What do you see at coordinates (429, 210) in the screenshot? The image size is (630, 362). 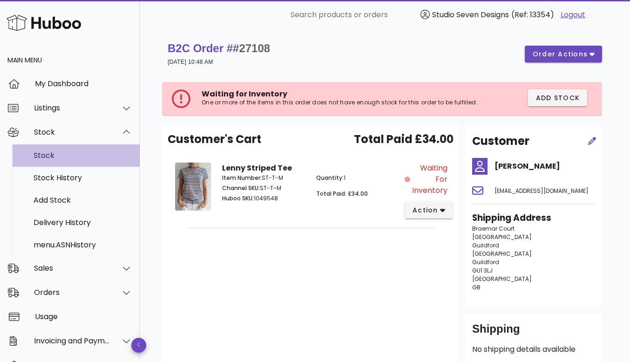 I see `button: action` at bounding box center [429, 210].